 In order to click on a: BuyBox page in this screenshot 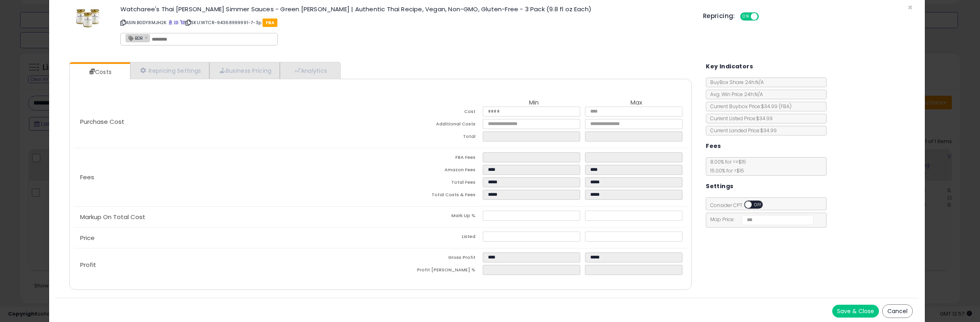, I will do `click(170, 23)`.